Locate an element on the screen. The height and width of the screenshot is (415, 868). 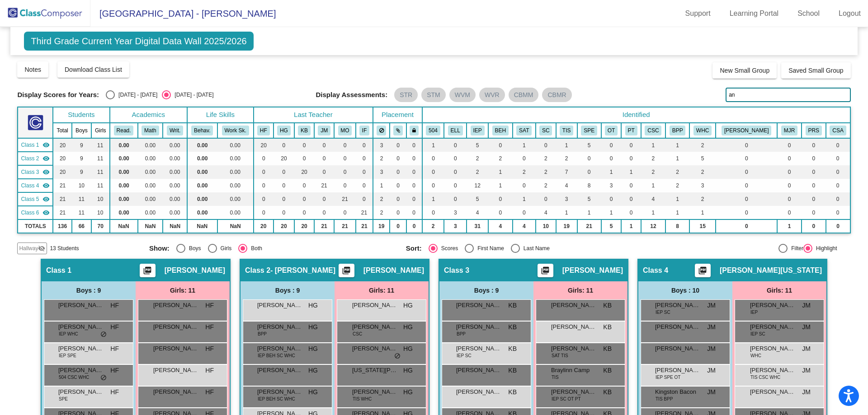
mat-chip: CBMM is located at coordinates (524, 95).